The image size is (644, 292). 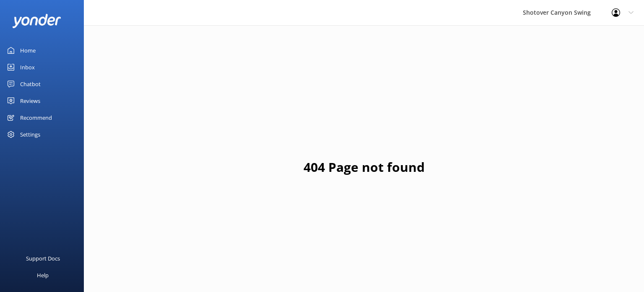 What do you see at coordinates (30, 84) in the screenshot?
I see `div: Chatbot` at bounding box center [30, 84].